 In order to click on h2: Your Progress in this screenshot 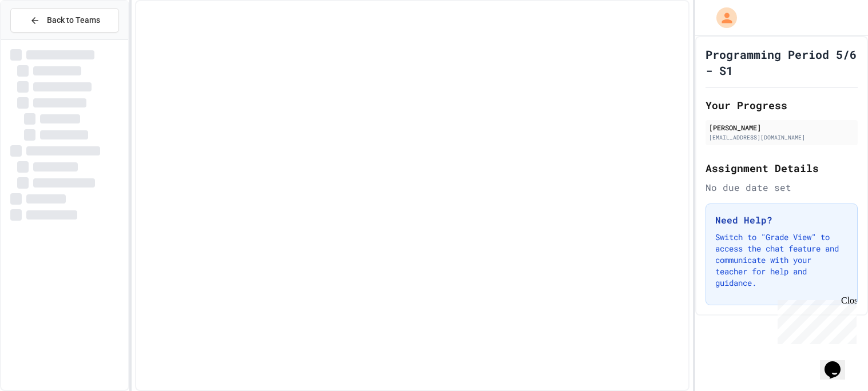, I will do `click(781, 105)`.